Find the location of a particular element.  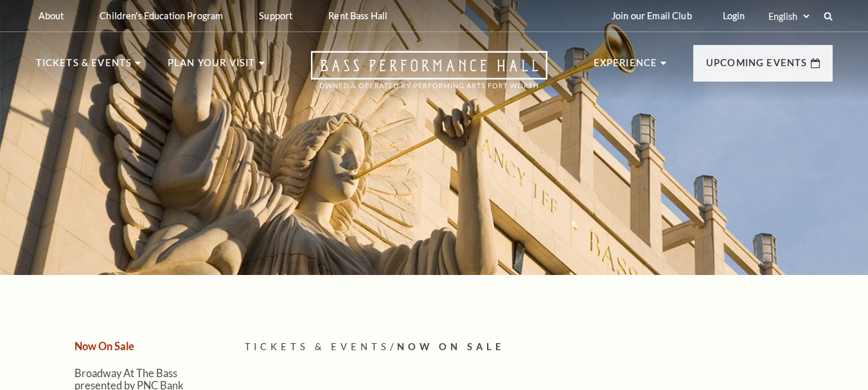

p: Tickets & Events is located at coordinates (84, 67).